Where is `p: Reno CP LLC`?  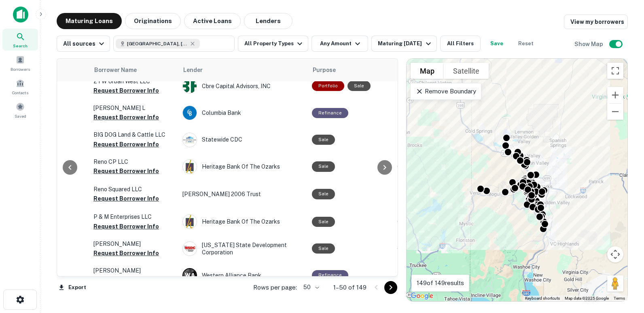 p: Reno CP LLC is located at coordinates (134, 162).